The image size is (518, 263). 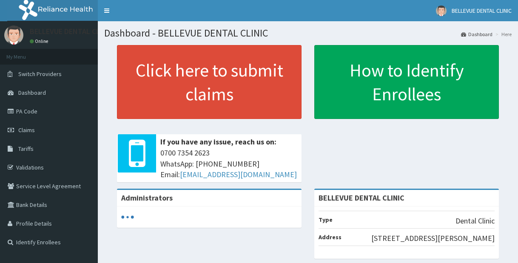 I want to click on a: Click here to submit claims, so click(x=209, y=82).